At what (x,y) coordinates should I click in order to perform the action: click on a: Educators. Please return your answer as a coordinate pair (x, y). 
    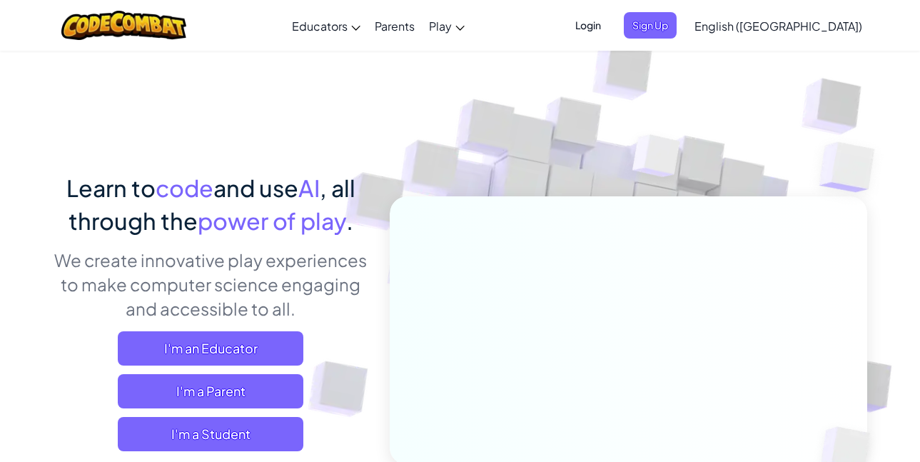
    Looking at the image, I should click on (326, 26).